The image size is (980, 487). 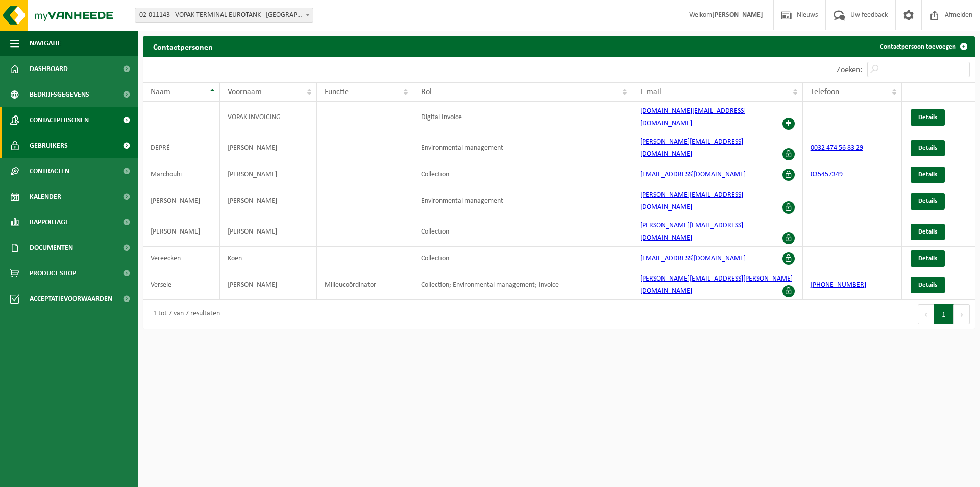 I want to click on a: Contactpersoon toevoegen, so click(x=923, y=47).